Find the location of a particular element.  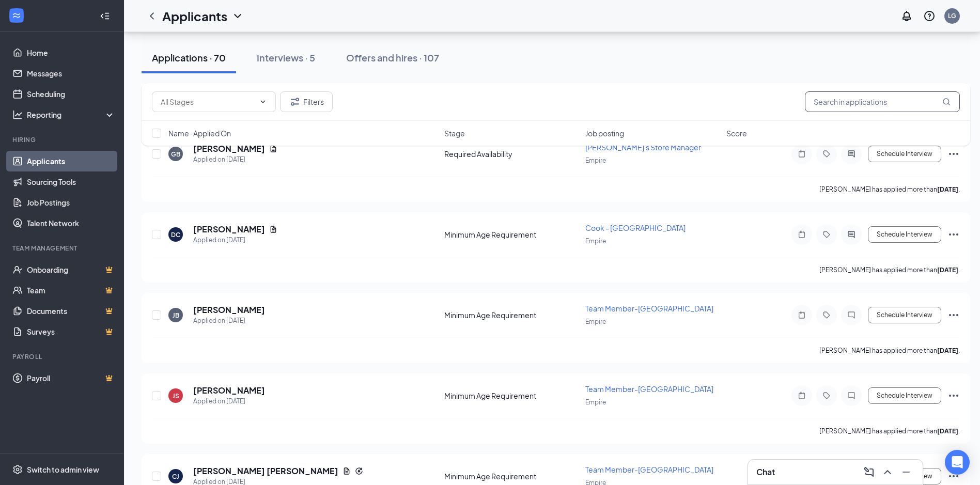

svg: Reapply is located at coordinates (359, 471).